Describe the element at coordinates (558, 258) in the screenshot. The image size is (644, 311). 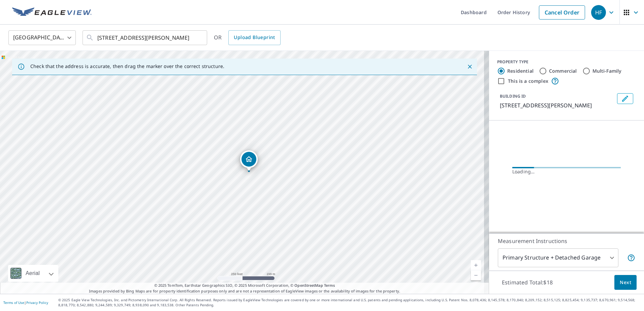
I see `div: Primary Structure + Detached Garage` at that location.